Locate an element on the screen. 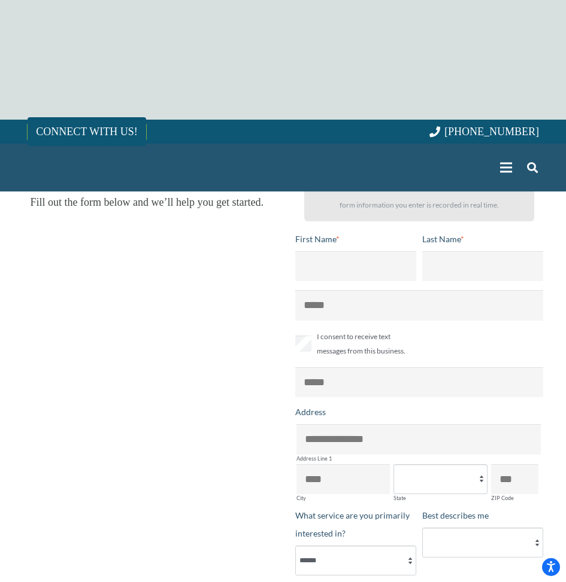 The image size is (566, 582). span: I consent to receive text messages from this business. is located at coordinates (366, 344).